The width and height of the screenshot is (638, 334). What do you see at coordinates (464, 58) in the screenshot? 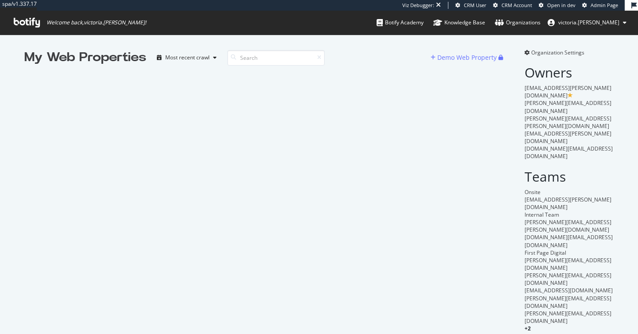
I see `button: Demo Web Property` at bounding box center [464, 58].